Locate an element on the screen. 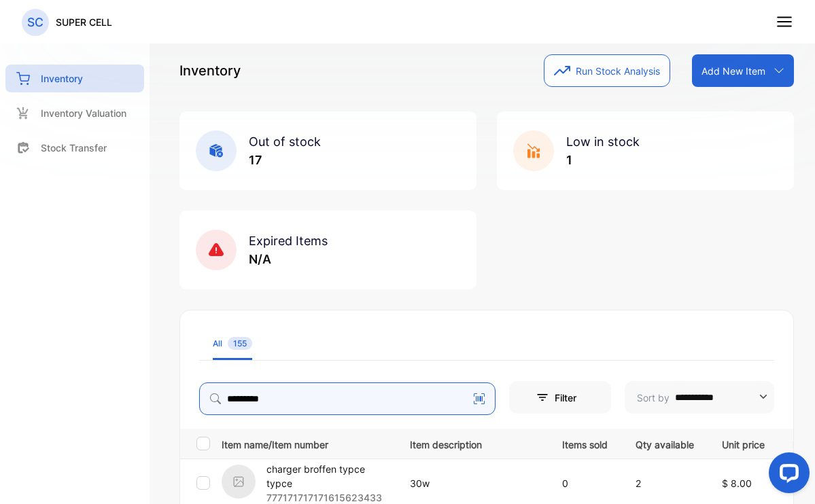 The width and height of the screenshot is (815, 504). a: Inventory is located at coordinates (75, 78).